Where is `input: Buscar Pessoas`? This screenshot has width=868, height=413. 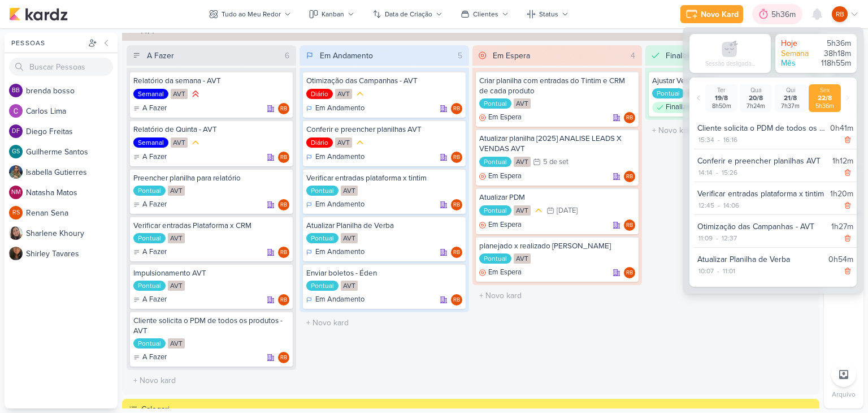
input: Buscar Pessoas is located at coordinates (61, 67).